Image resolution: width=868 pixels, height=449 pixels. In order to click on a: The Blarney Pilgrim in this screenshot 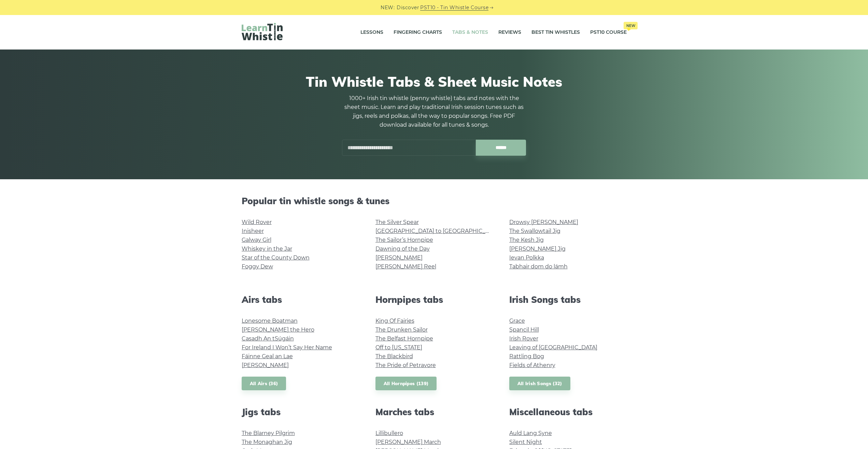, I will do `click(268, 433)`.